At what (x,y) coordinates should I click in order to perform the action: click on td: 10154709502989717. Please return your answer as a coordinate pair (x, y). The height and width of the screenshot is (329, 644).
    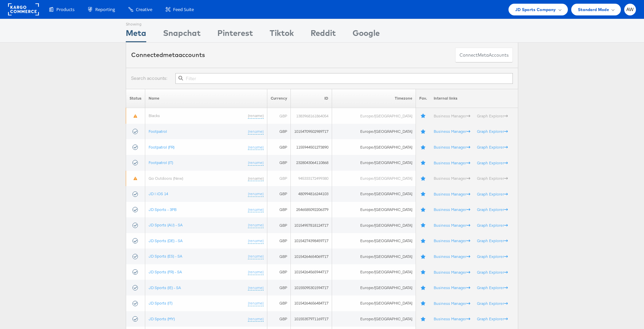
    Looking at the image, I should click on (311, 132).